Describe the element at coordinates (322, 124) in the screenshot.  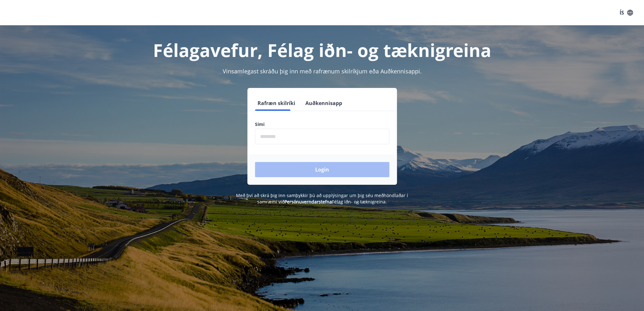
I see `label: Sími` at that location.